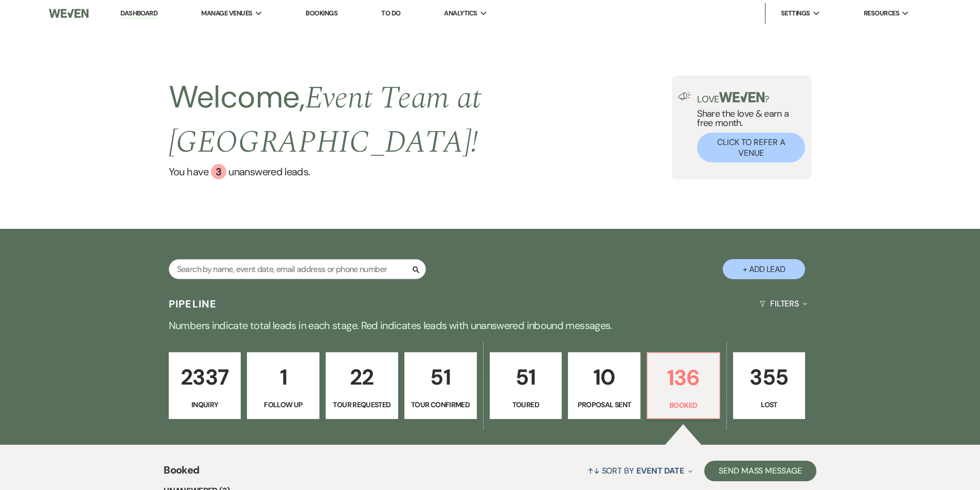 Image resolution: width=980 pixels, height=490 pixels. What do you see at coordinates (769, 405) in the screenshot?
I see `p: Lost` at bounding box center [769, 405].